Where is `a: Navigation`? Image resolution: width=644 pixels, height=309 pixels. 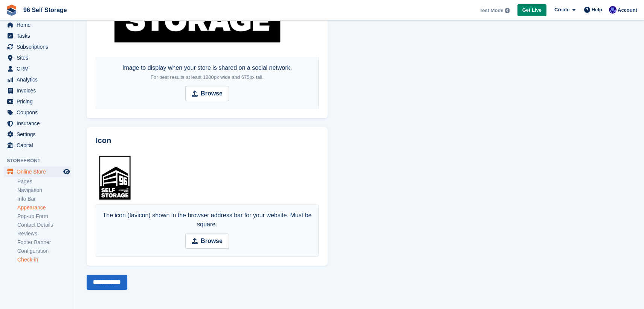
a: Navigation is located at coordinates (44, 190).